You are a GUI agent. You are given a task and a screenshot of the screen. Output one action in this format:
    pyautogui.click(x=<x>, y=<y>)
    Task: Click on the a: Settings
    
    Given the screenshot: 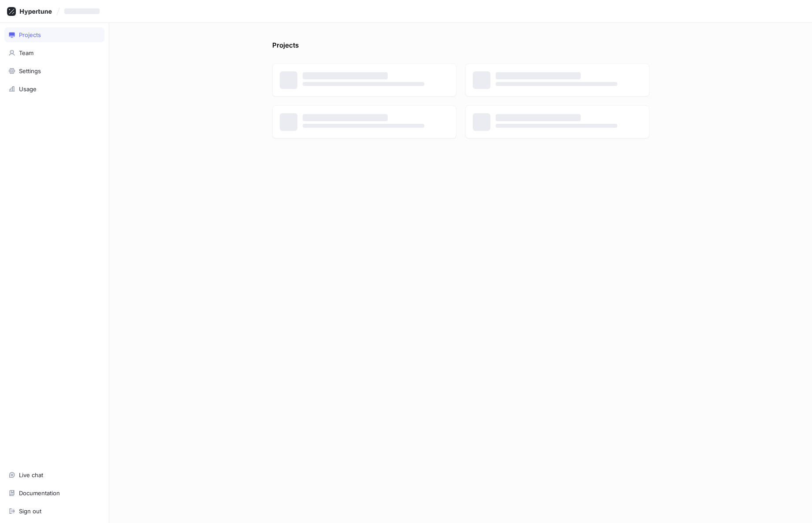 What is the action you would take?
    pyautogui.click(x=54, y=71)
    